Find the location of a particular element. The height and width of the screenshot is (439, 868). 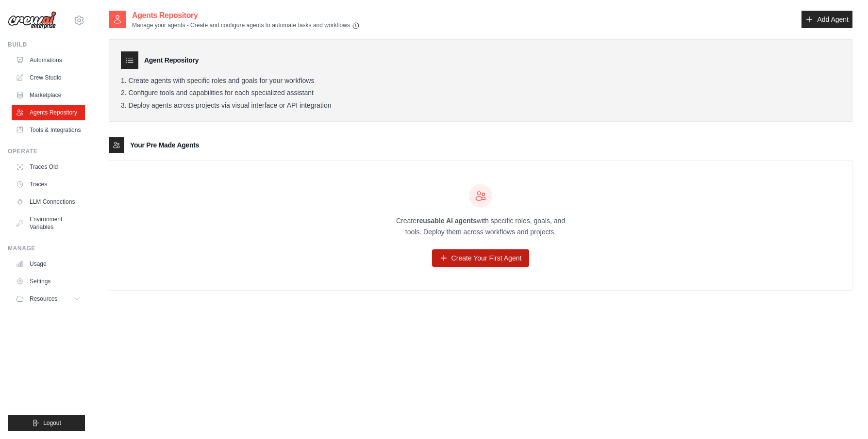

a: Automations is located at coordinates (48, 60).